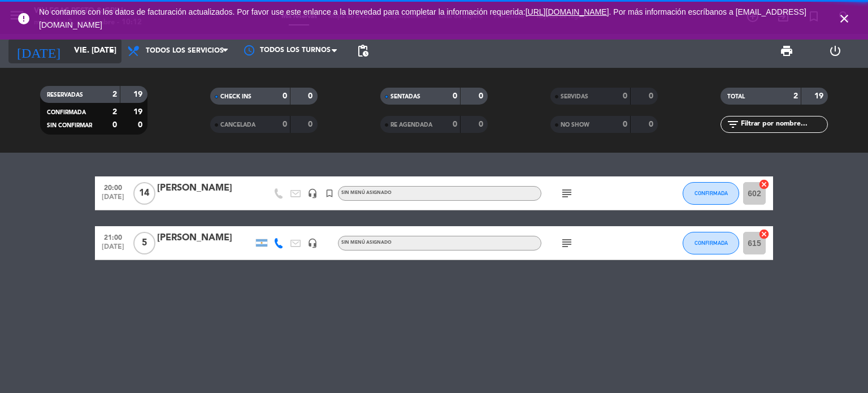 This screenshot has height=393, width=868. I want to click on span: NO SHOW, so click(575, 125).